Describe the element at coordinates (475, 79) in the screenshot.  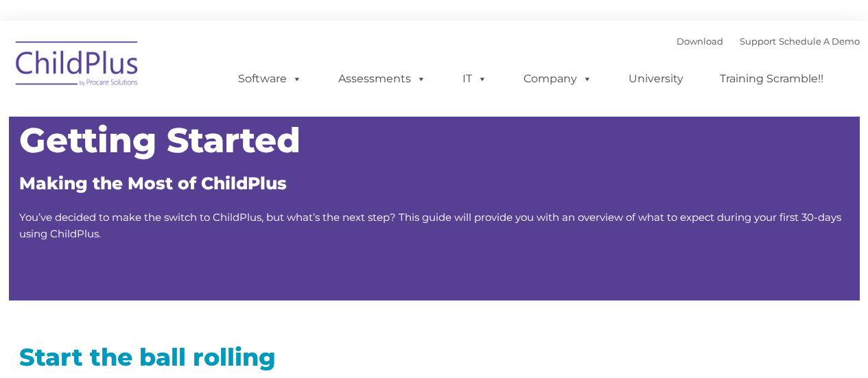
I see `a: IT` at that location.